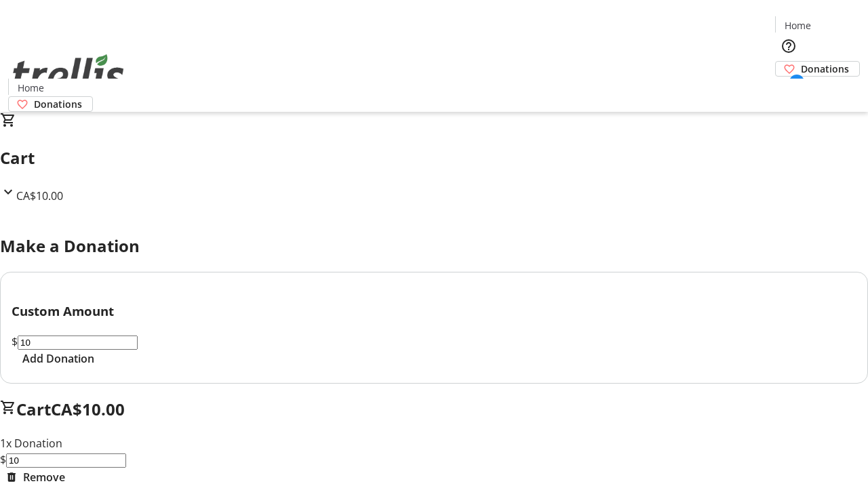  What do you see at coordinates (789, 90) in the screenshot?
I see `button: Cart` at bounding box center [789, 90].